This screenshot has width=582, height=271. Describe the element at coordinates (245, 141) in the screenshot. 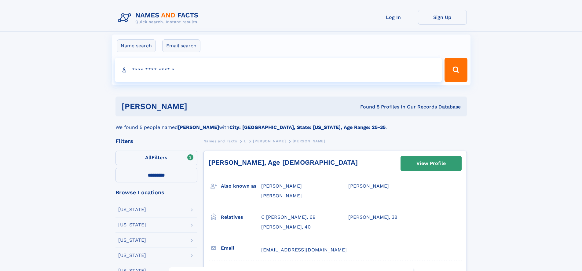

I see `a: L` at that location.